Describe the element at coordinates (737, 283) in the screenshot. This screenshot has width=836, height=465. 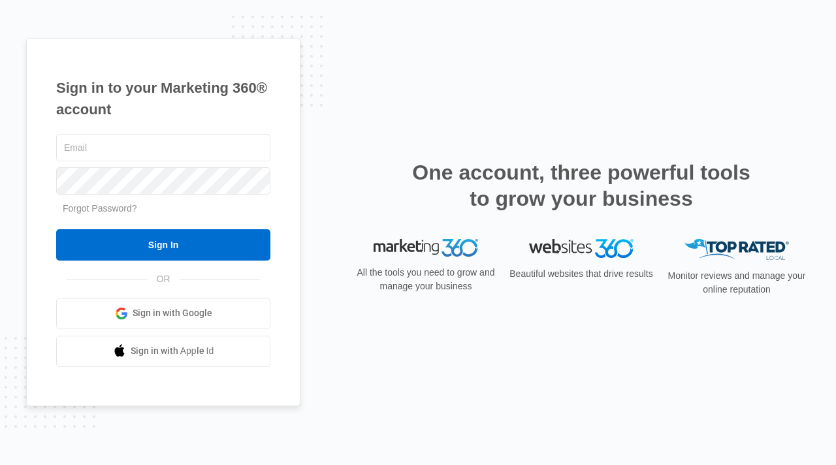
I see `p: Monitor reviews and manage your online reputation` at that location.